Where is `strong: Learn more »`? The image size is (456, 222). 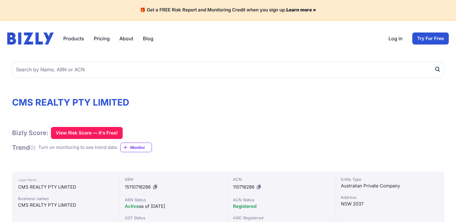
strong: Learn more » is located at coordinates (301, 10).